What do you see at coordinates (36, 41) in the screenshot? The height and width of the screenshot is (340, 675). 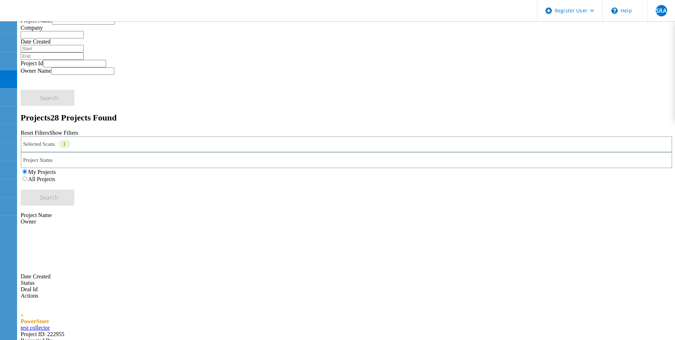 I see `label: Date Created` at bounding box center [36, 41].